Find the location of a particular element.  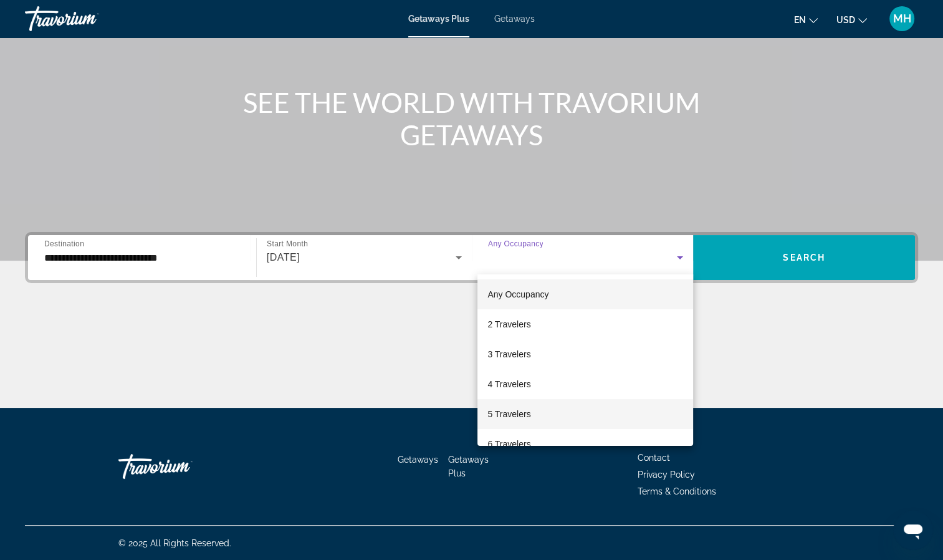

span: 3 Travelers is located at coordinates (509, 354).